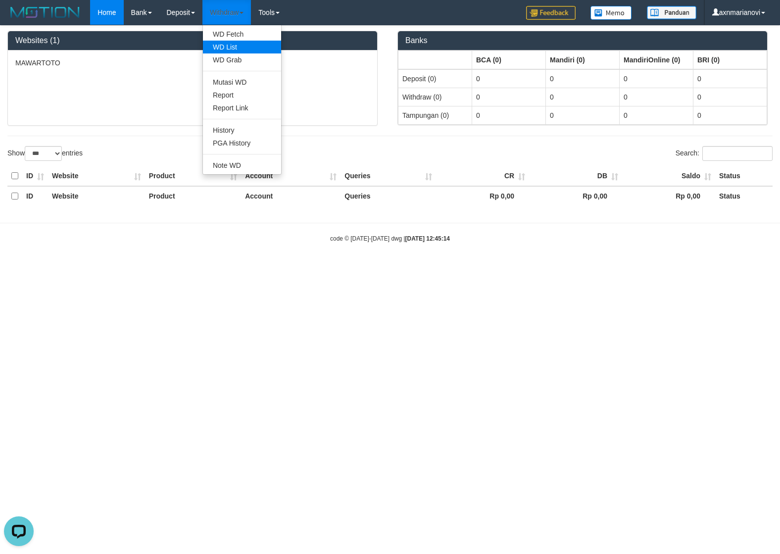 Image resolution: width=780 pixels, height=554 pixels. I want to click on td: Withdraw (0), so click(435, 97).